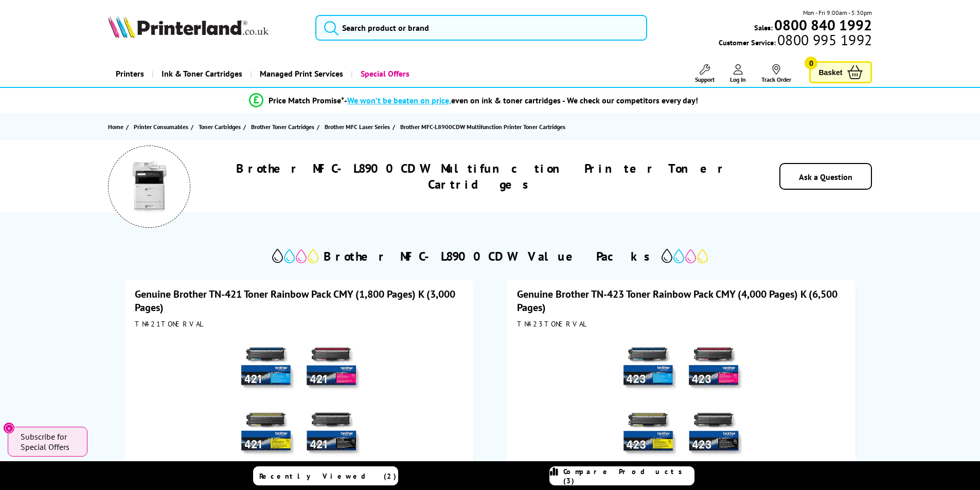 The width and height of the screenshot is (980, 490). What do you see at coordinates (763, 27) in the screenshot?
I see `span: Sales:` at bounding box center [763, 27].